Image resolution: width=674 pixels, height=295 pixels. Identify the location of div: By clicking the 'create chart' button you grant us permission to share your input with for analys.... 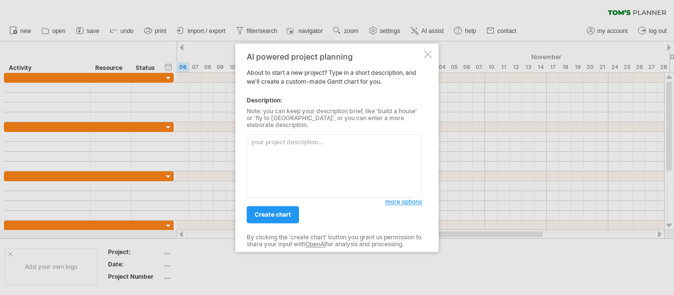
(334, 241).